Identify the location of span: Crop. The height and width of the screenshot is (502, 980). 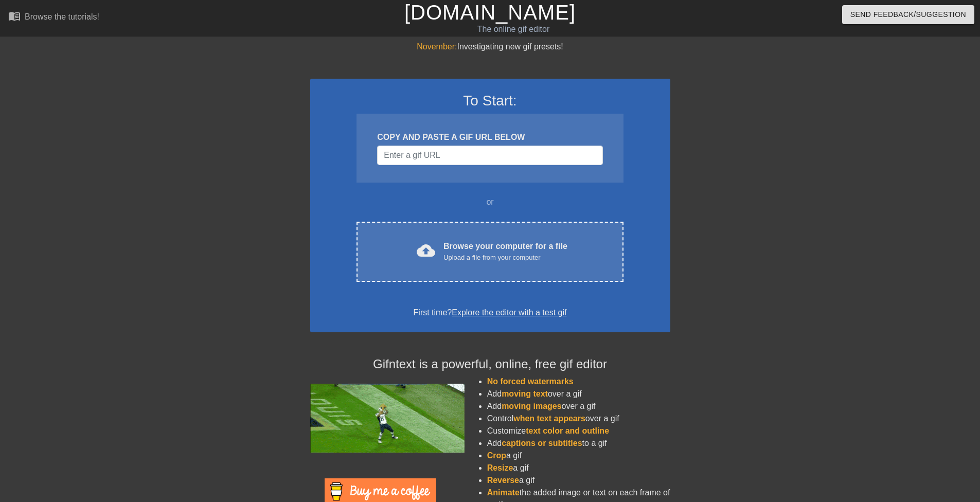
(496, 456).